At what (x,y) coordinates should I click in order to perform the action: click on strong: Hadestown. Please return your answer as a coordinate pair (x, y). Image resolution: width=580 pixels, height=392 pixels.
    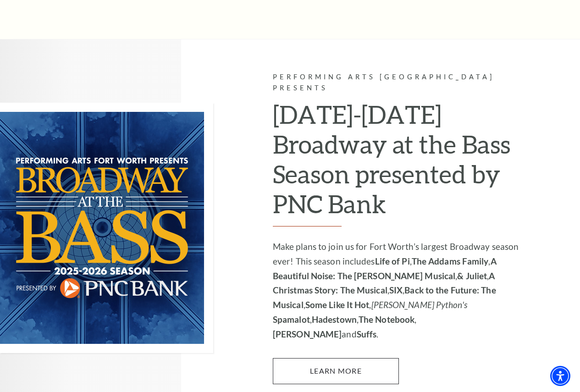
    Looking at the image, I should click on (334, 319).